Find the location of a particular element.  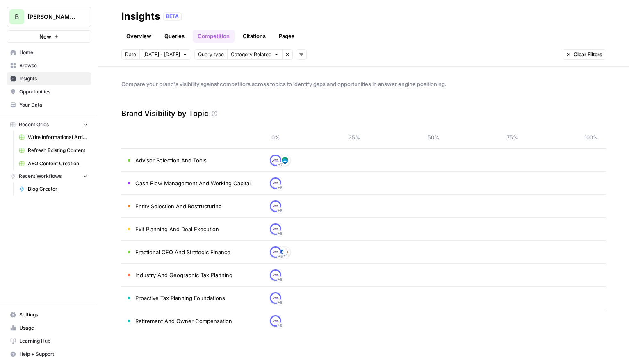

span: + 1 is located at coordinates (285, 256).